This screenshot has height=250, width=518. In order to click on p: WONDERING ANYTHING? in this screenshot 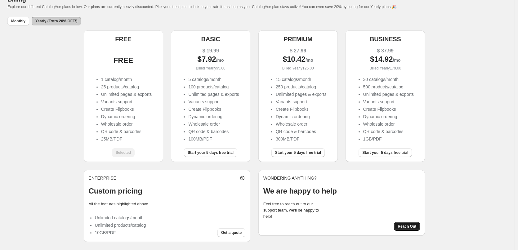, I will do `click(342, 178)`.